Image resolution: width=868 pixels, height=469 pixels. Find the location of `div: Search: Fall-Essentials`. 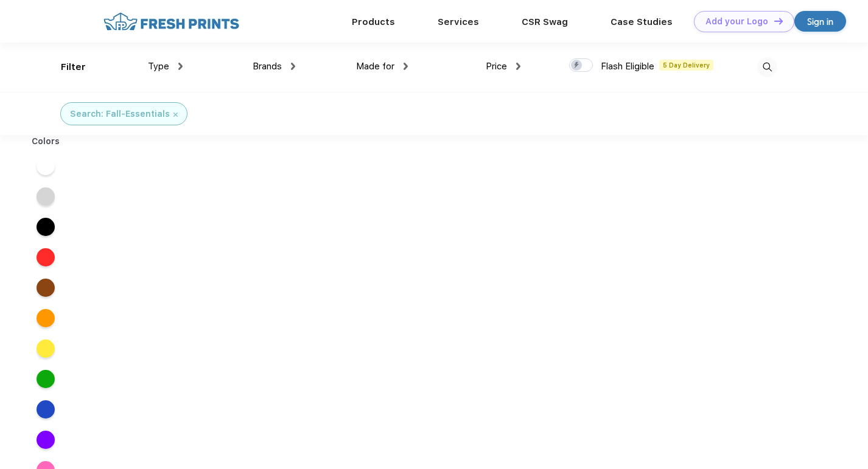

div: Search: Fall-Essentials is located at coordinates (120, 114).